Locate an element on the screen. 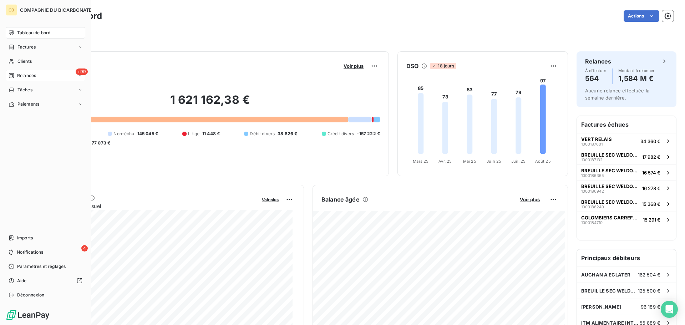  button: BREUIL LE SEC WELDOM ENTREPOT-30100018636516 574 € is located at coordinates (627, 172).